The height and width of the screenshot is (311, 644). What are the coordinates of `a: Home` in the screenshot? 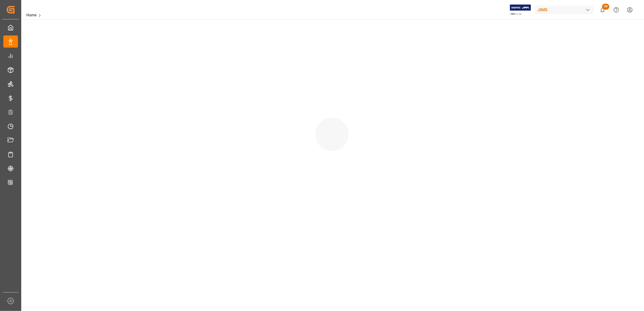 It's located at (31, 15).